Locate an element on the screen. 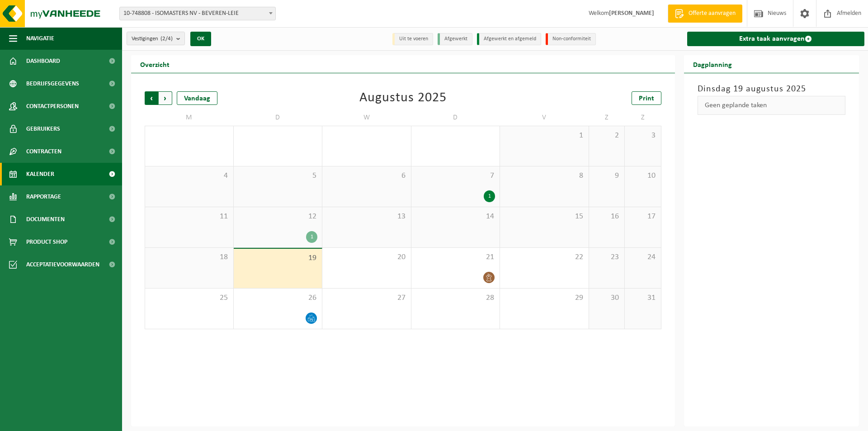 Image resolution: width=868 pixels, height=431 pixels. span: 24 is located at coordinates (642, 257).